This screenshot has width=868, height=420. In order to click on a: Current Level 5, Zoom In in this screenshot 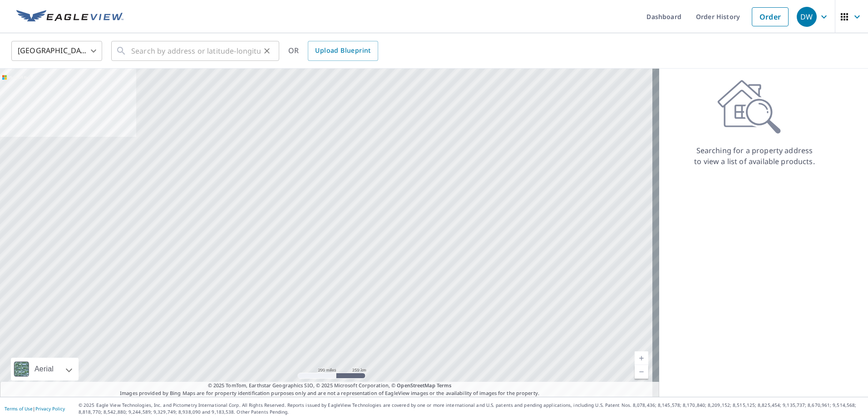, I will do `click(642, 358)`.